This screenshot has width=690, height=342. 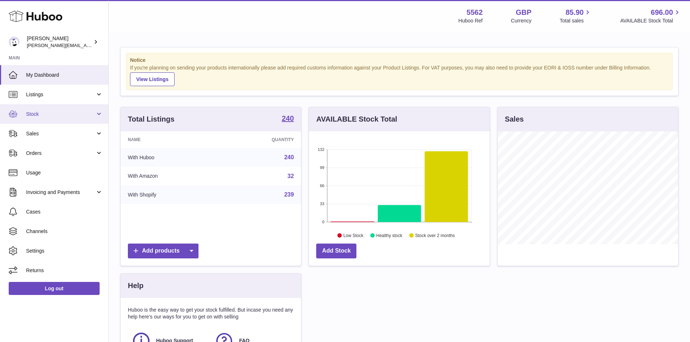 I want to click on div: Huboo Ref, so click(x=470, y=21).